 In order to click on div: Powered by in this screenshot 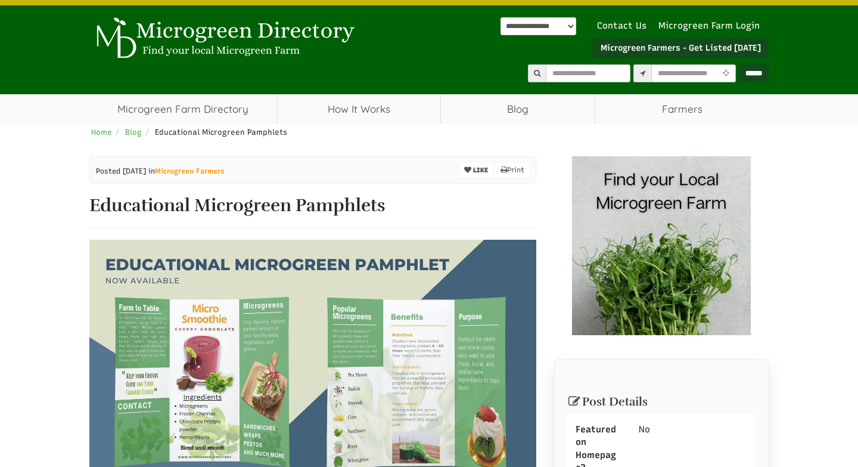, I will do `click(538, 26)`.